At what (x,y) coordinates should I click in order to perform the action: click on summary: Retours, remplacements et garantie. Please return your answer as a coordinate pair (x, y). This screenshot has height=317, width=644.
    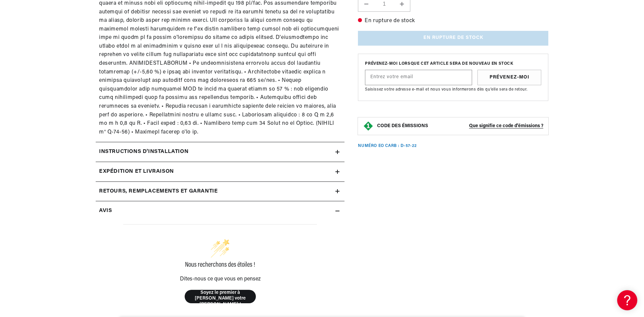
    Looking at the image, I should click on (220, 191).